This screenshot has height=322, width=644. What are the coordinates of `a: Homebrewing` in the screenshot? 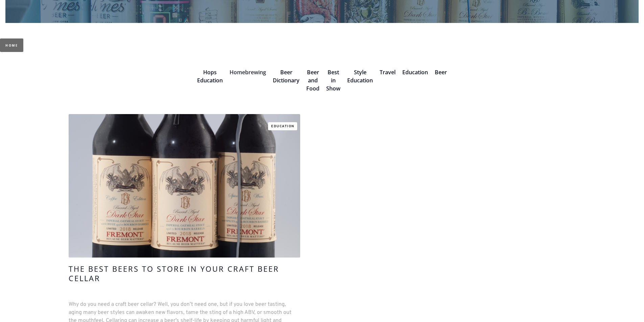 It's located at (248, 72).